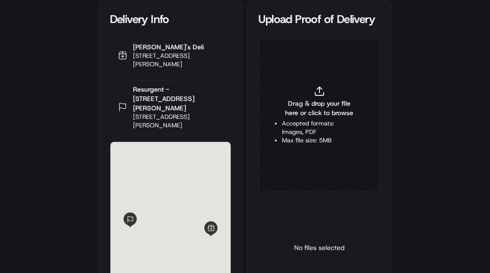 The width and height of the screenshot is (490, 273). Describe the element at coordinates (319, 108) in the screenshot. I see `span: Drag & drop your file here or click to browse` at that location.